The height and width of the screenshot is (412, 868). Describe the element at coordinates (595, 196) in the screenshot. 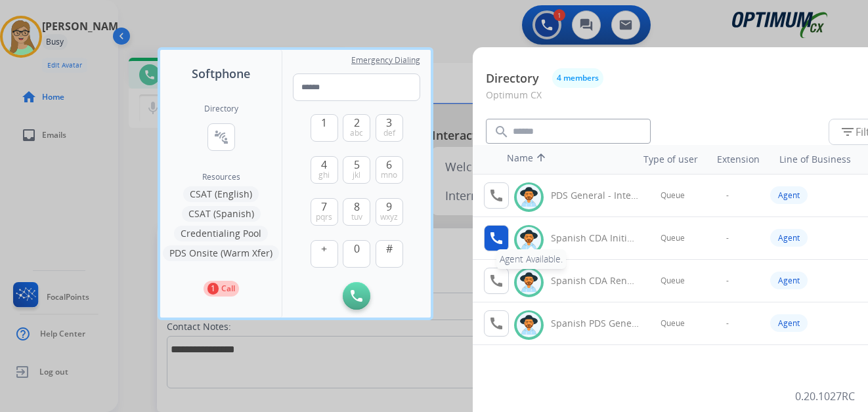

I see `div: PDS General - Internal` at that location.